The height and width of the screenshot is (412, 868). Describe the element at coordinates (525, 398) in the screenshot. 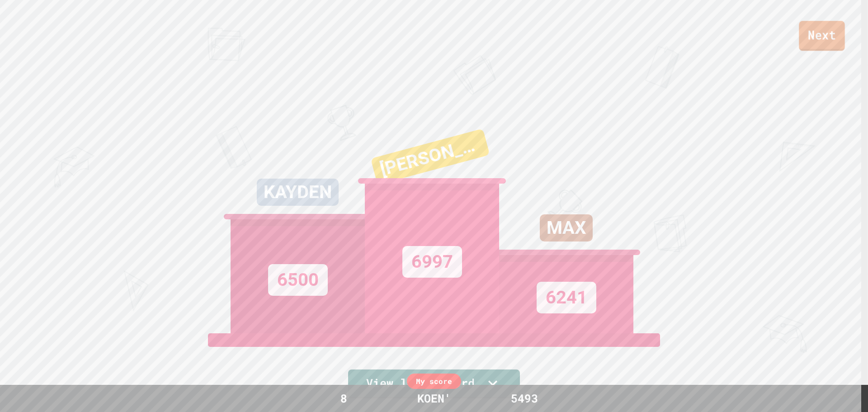

I see `div: 5493` at that location.